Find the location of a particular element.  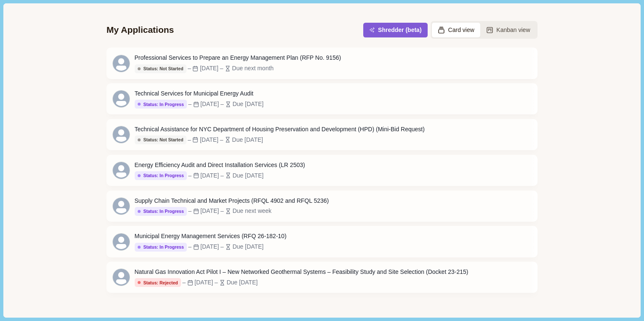

button: Shredder (beta) is located at coordinates (395, 30).